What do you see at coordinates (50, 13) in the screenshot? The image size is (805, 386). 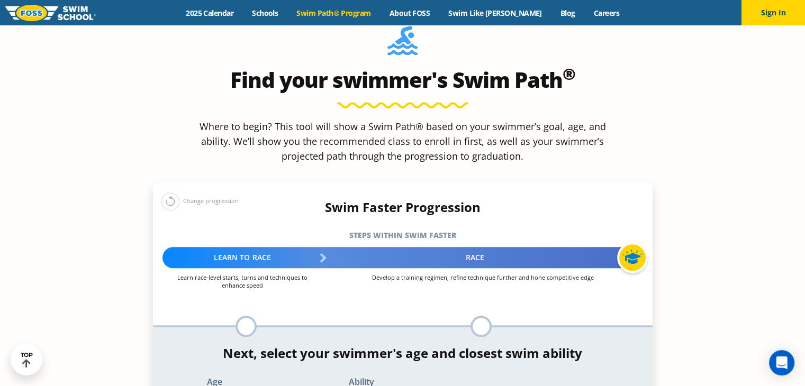 I see `img: FOSS Swim School Logo` at bounding box center [50, 13].